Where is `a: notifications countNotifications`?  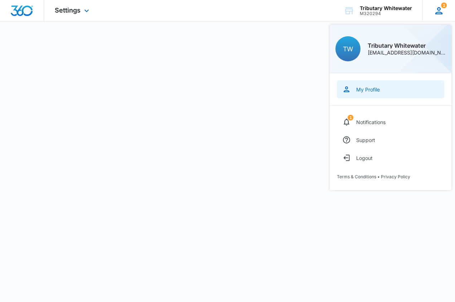
a: notifications countNotifications is located at coordinates (391, 122).